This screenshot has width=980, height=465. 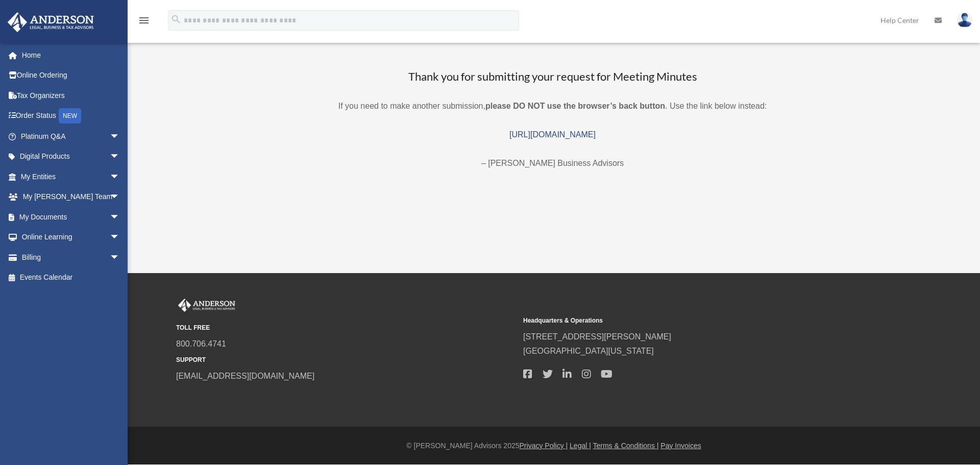 I want to click on a: Privacy Policy |, so click(x=543, y=446).